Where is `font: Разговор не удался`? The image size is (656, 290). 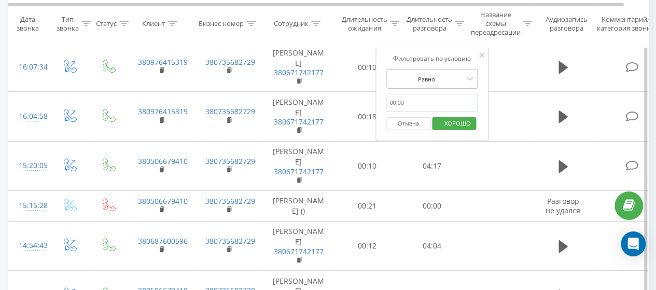
font: Разговор не удался is located at coordinates (562, 205).